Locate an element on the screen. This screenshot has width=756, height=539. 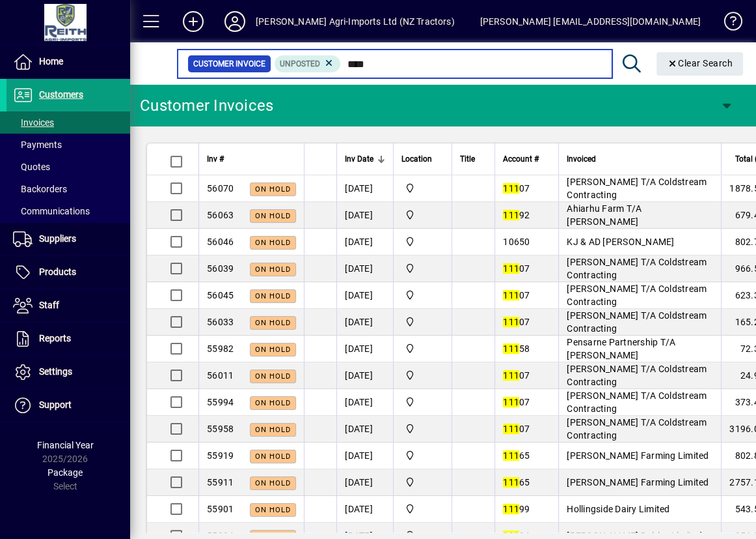
a: Products is located at coordinates (69, 272).